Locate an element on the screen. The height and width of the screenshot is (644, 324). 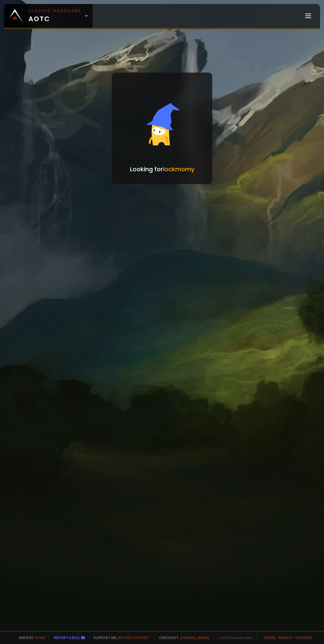
span: lockmomy is located at coordinates (178, 169).